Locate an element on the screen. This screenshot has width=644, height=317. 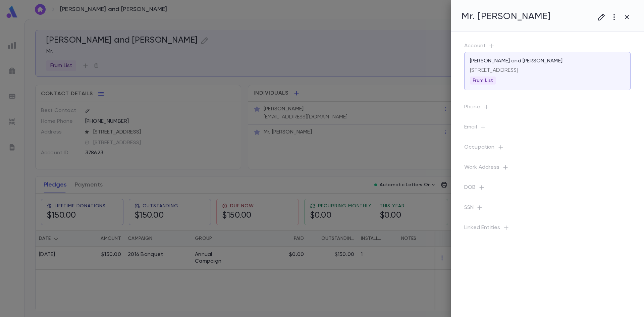
p: Linked Entities is located at coordinates (547, 229).